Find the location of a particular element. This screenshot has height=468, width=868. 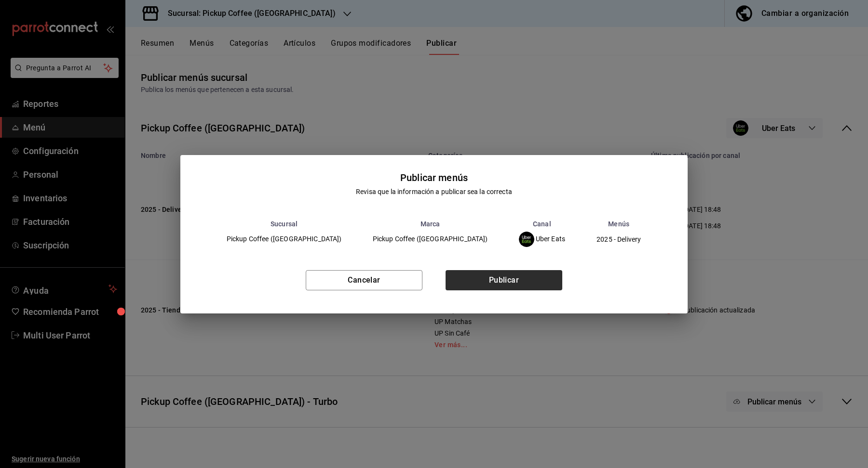

th: Sucursal is located at coordinates (284, 224).